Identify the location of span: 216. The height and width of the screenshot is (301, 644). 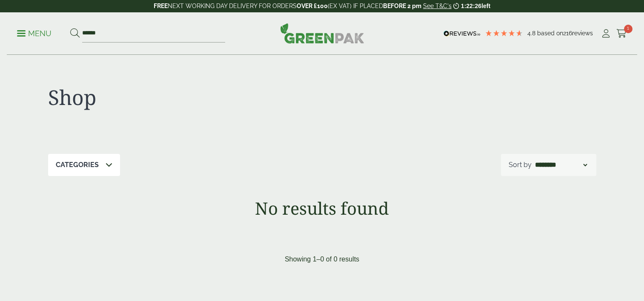
(567, 33).